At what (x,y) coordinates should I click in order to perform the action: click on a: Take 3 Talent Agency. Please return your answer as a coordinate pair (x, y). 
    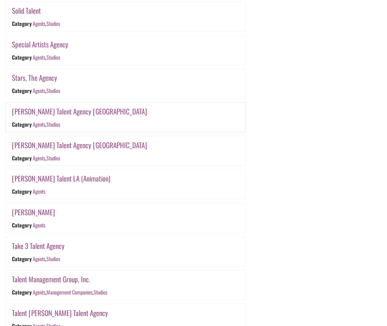
    Looking at the image, I should click on (38, 246).